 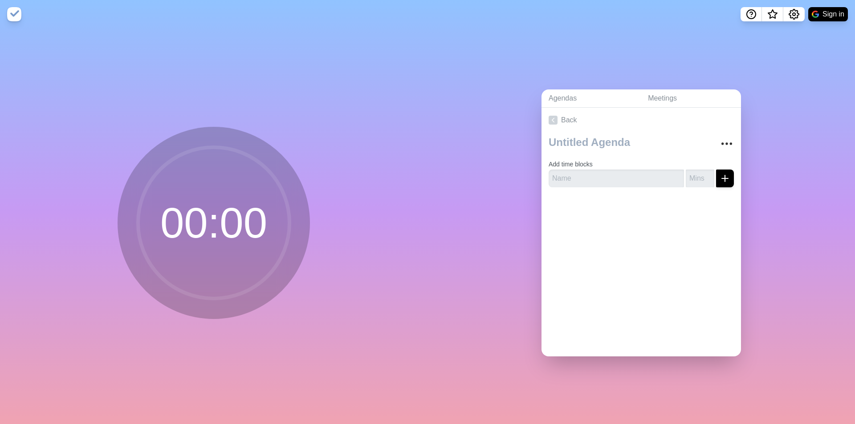 I want to click on a: Meetings, so click(x=690, y=98).